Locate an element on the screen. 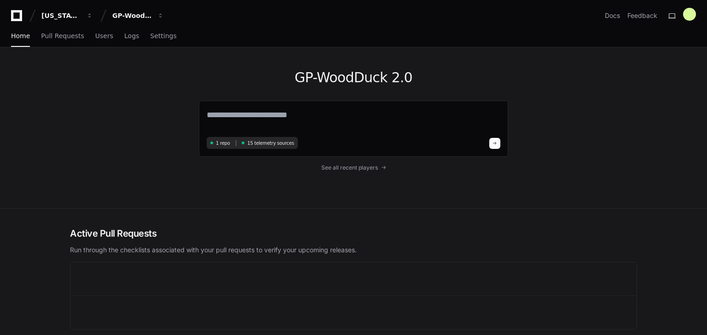 This screenshot has width=707, height=335. button: GP-WoodDuck 2.0 is located at coordinates (138, 16).